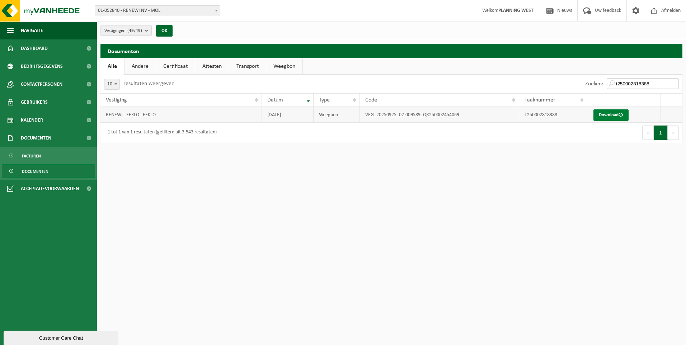 This screenshot has width=686, height=345. Describe the element at coordinates (160, 133) in the screenshot. I see `div: 1 tot 1 van 1 resultaten (gefilterd uit 3,543 resultaten)` at that location.